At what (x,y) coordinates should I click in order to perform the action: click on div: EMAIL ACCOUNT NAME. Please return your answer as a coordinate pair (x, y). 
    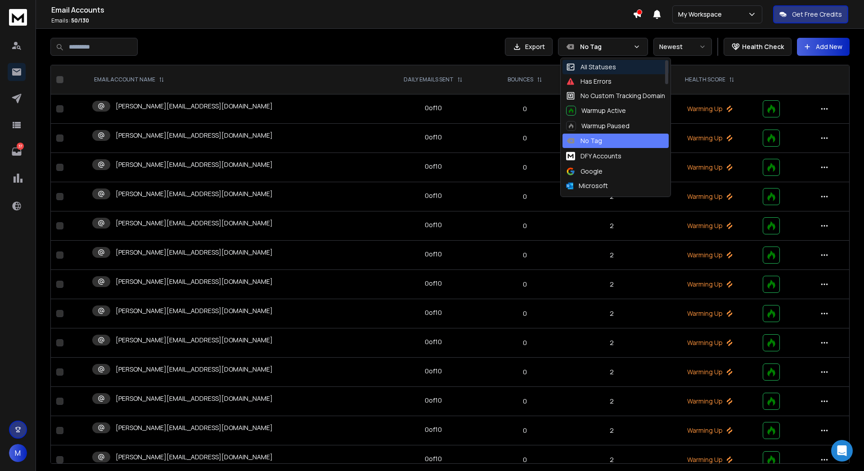
    Looking at the image, I should click on (129, 80).